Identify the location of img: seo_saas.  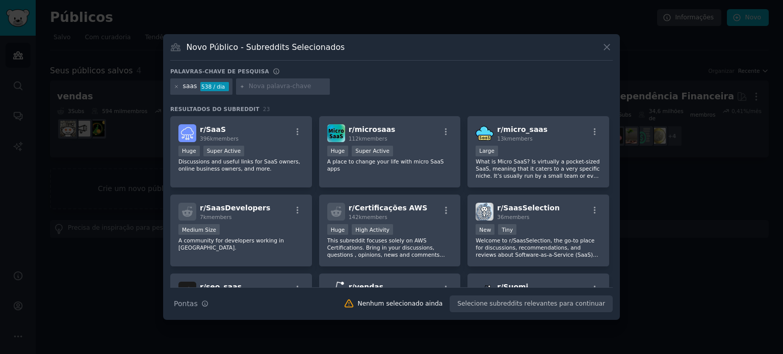
(187, 291).